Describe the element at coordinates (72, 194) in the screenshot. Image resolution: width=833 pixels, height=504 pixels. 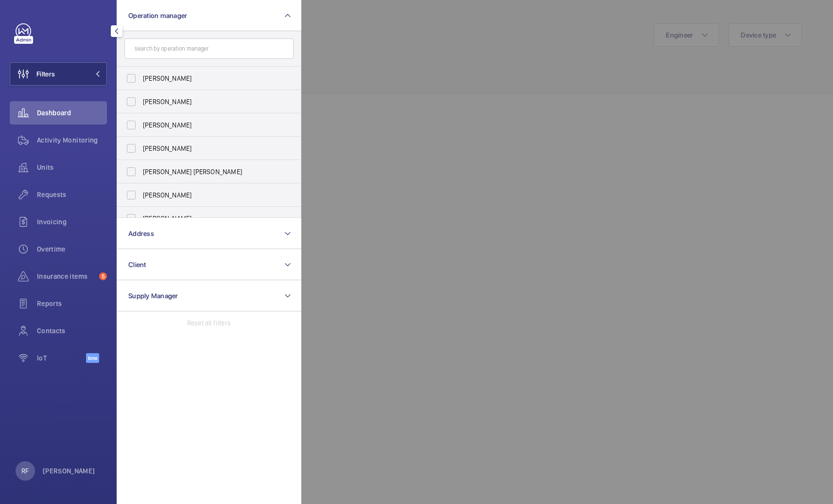
I see `span: Requests` at that location.